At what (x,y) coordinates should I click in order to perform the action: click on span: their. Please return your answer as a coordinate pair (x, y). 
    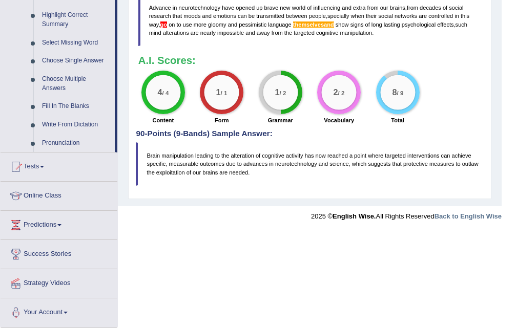
    Looking at the image, I should click on (371, 16).